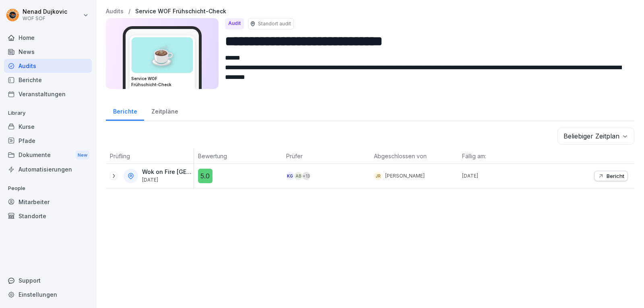 The image size is (644, 308). I want to click on th: Fällig am:, so click(502, 157).